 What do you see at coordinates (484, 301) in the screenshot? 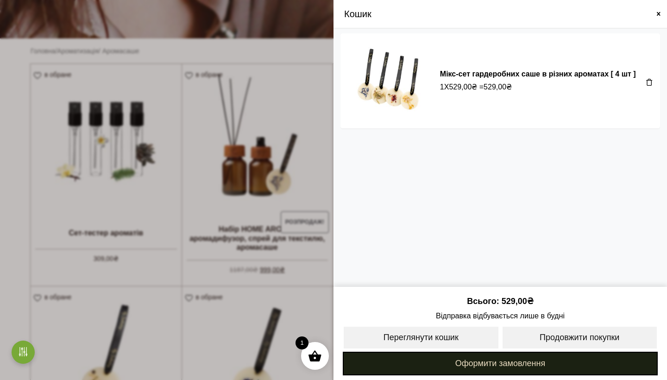
I see `span: Всього` at bounding box center [484, 301].